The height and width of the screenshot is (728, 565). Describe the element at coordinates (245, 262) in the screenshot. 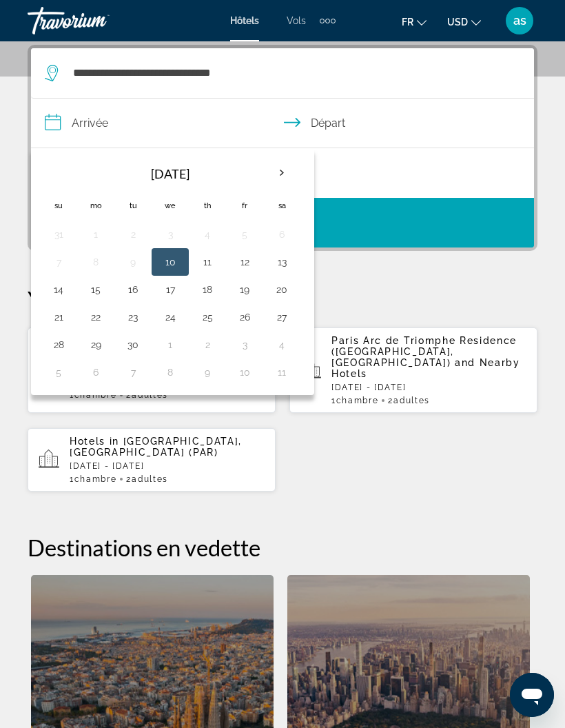

I see `button: Day 12` at that location.